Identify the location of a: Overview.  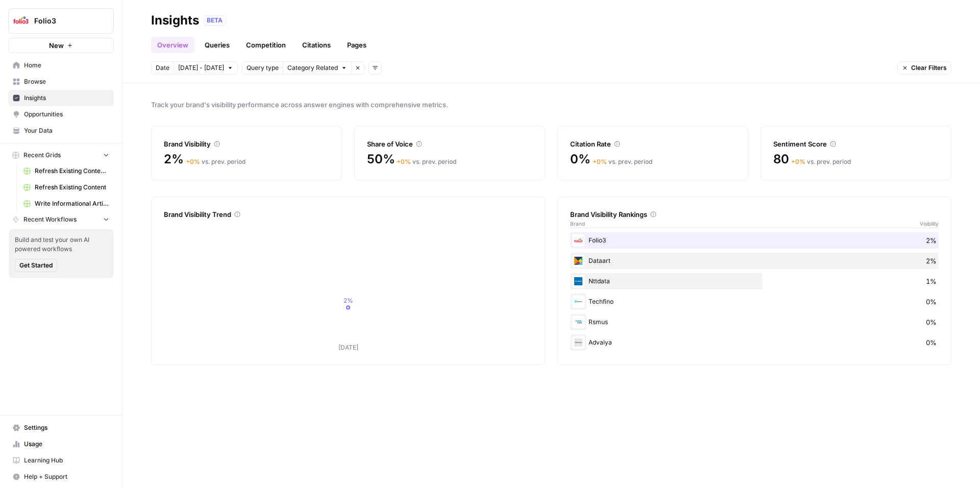
(173, 45).